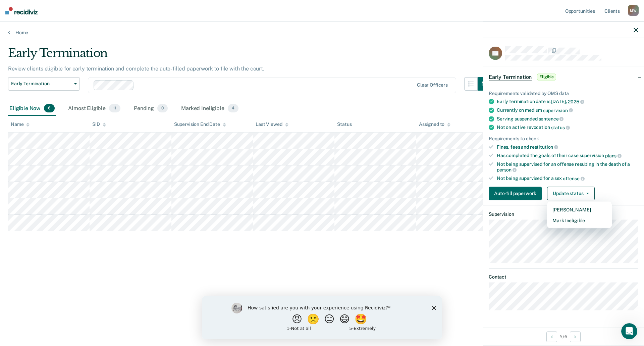 The image size is (644, 346). What do you see at coordinates (96, 23) in the screenshot?
I see `button: 1` at bounding box center [96, 23].